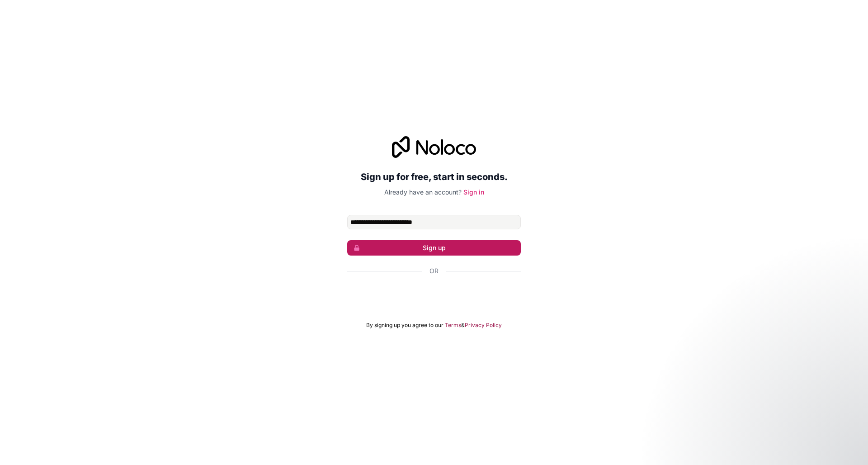  What do you see at coordinates (483, 325) in the screenshot?
I see `a: Privacy Policy` at bounding box center [483, 325].